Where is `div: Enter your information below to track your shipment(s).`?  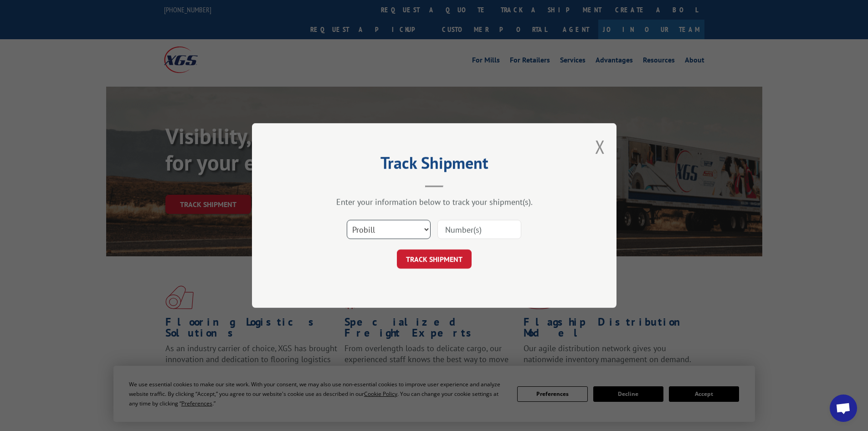
div: Enter your information below to track your shipment(s). is located at coordinates (434, 202).